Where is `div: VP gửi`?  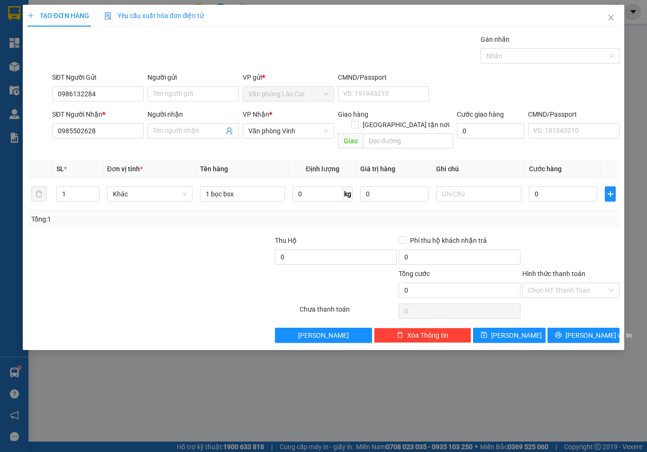 div: VP gửi is located at coordinates (288, 77).